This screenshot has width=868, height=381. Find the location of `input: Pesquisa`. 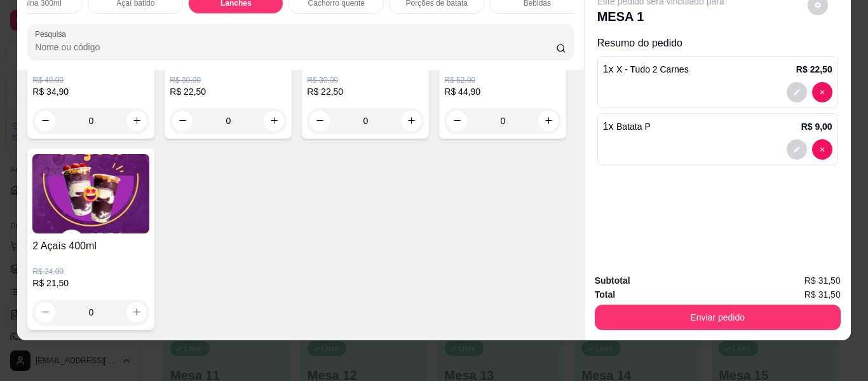

input: Pesquisa is located at coordinates (296, 47).